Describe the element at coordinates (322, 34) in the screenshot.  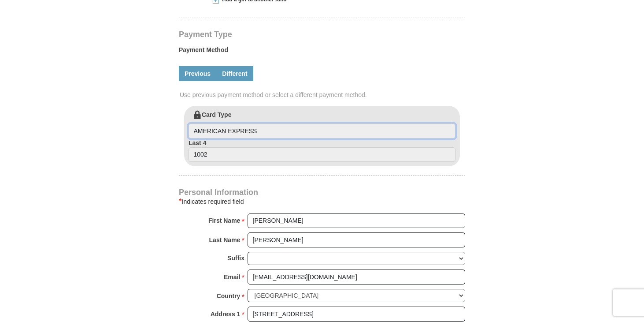
I see `h4: Payment Type` at that location.